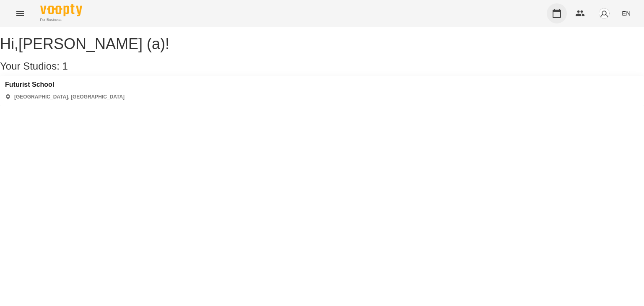 Image resolution: width=644 pixels, height=306 pixels. Describe the element at coordinates (65, 84) in the screenshot. I see `h3: Futurist School` at that location.